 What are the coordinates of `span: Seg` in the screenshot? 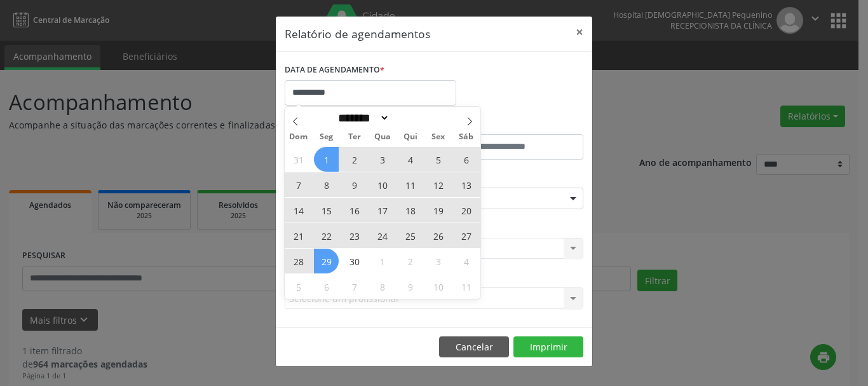 It's located at (327, 137).